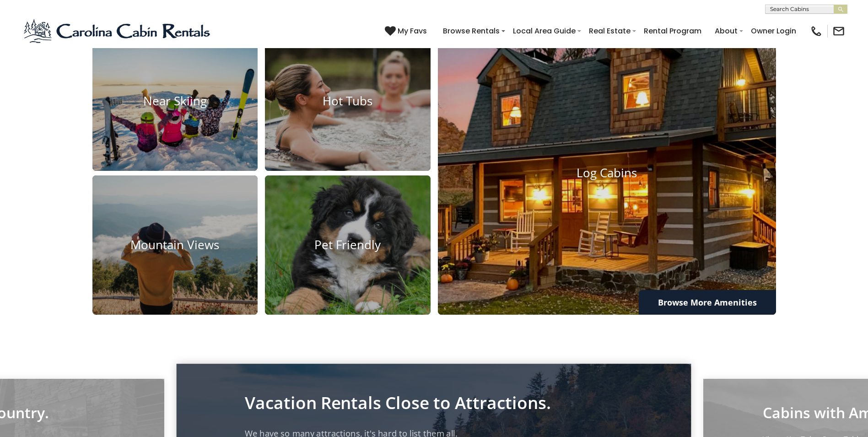  I want to click on img: Blue-2.png, so click(118, 31).